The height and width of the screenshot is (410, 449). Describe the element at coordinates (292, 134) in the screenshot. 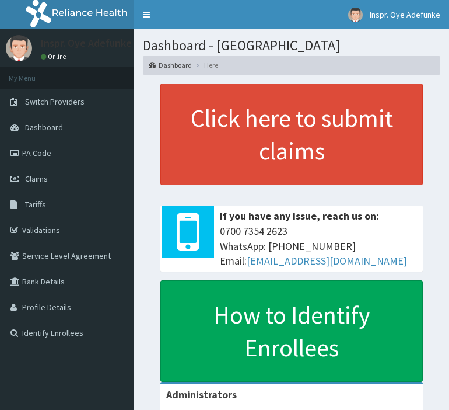

I see `a: Click here to submit claims` at that location.